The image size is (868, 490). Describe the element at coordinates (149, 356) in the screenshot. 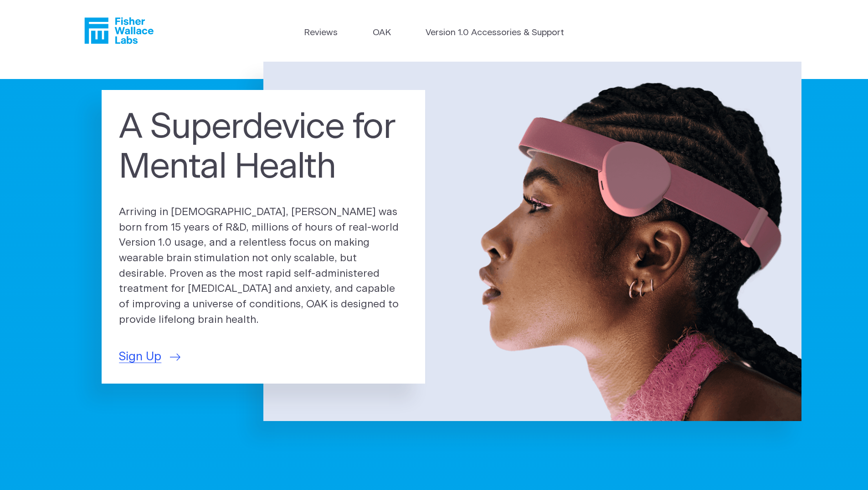

I see `a: Sign Up` at that location.